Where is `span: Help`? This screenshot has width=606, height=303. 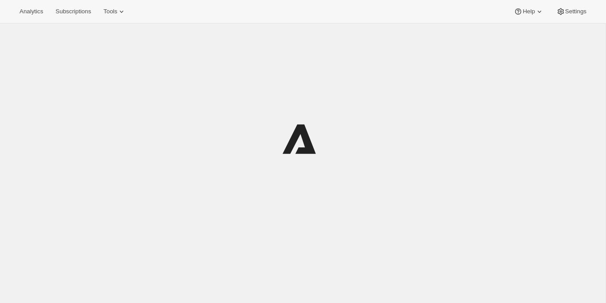
span: Help is located at coordinates (528, 12).